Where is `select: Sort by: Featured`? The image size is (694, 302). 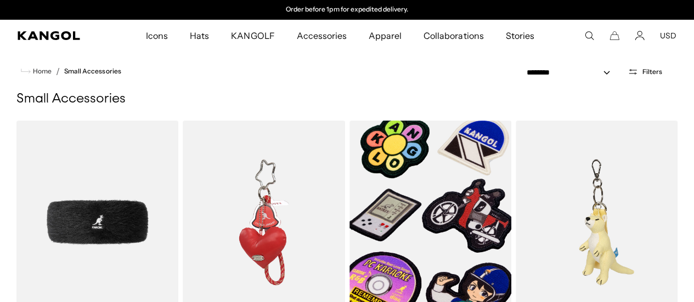
select: Sort by: Featured is located at coordinates (572, 72).